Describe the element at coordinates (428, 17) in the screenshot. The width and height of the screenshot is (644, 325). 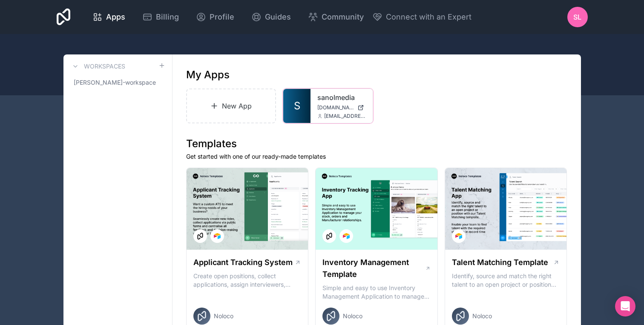
I see `span: Connect with an Expert` at that location.